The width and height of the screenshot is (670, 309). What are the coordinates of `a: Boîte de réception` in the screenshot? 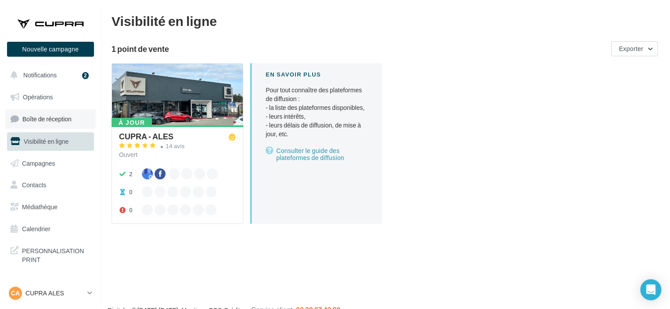 It's located at (51, 119).